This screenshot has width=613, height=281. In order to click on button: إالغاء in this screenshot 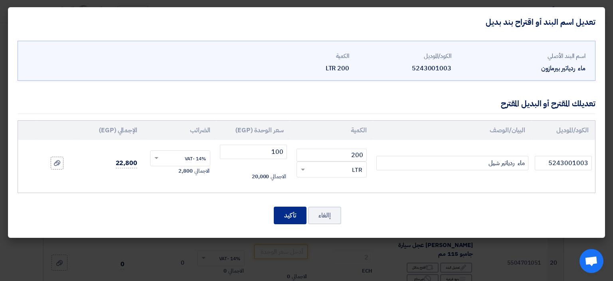, I will do `click(325, 215)`.